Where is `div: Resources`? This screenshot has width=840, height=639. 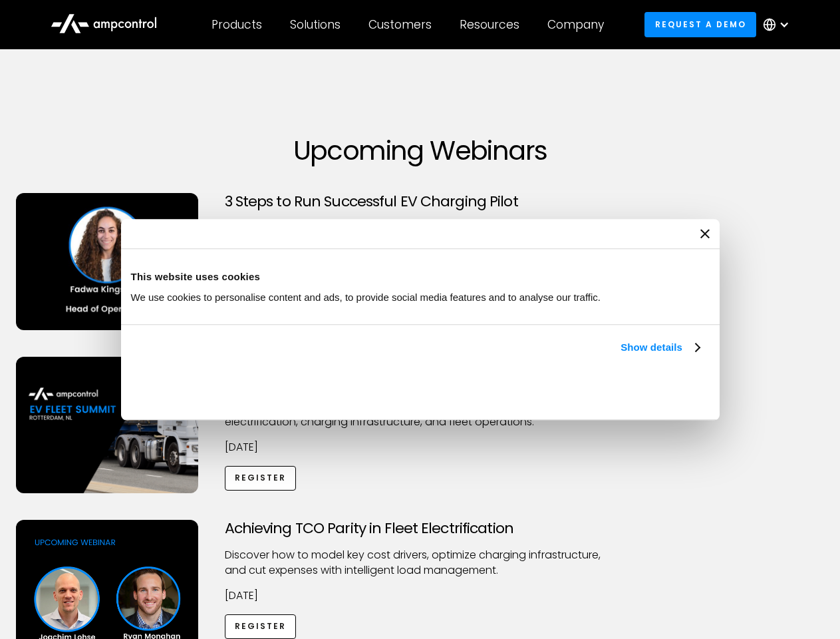
div: Resources is located at coordinates (490, 25).